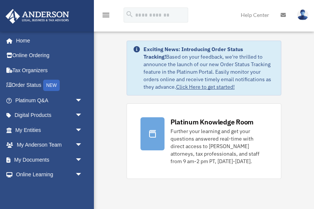 The width and height of the screenshot is (314, 209). I want to click on a: My Entitiesarrow_drop_down, so click(50, 130).